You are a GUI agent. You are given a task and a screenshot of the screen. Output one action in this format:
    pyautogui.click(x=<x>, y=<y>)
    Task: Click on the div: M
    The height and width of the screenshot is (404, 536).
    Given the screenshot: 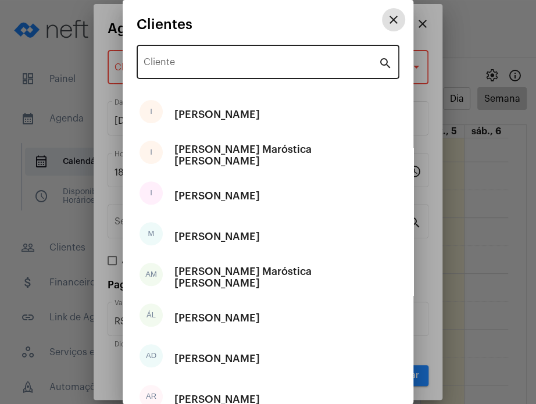 What is the action you would take?
    pyautogui.click(x=151, y=234)
    